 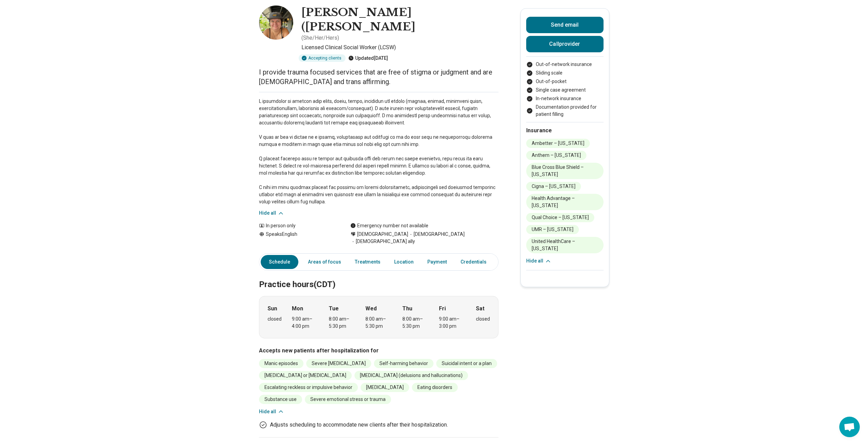 I want to click on li: Substance use, so click(x=280, y=399).